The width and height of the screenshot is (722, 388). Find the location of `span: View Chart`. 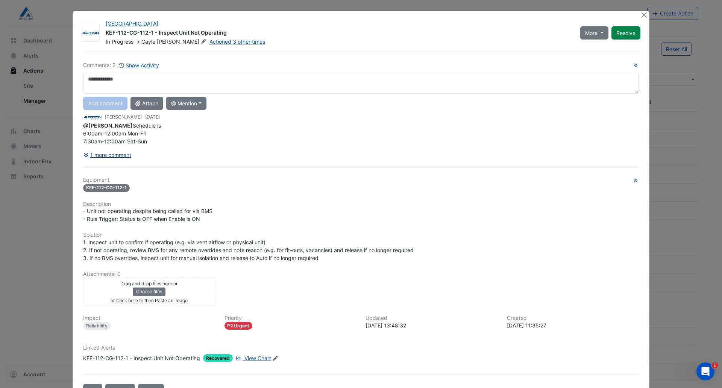

span: View Chart is located at coordinates (258, 358).